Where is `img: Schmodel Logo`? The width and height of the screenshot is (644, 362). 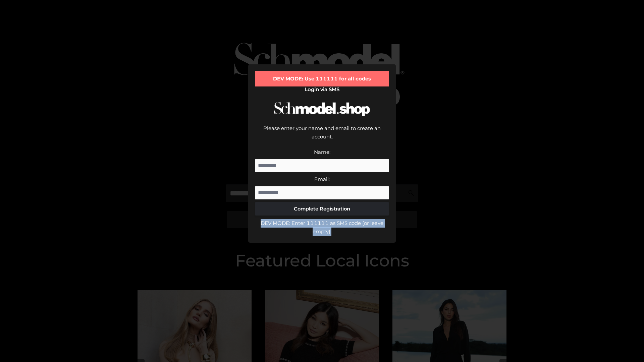 img: Schmodel Logo is located at coordinates (322, 109).